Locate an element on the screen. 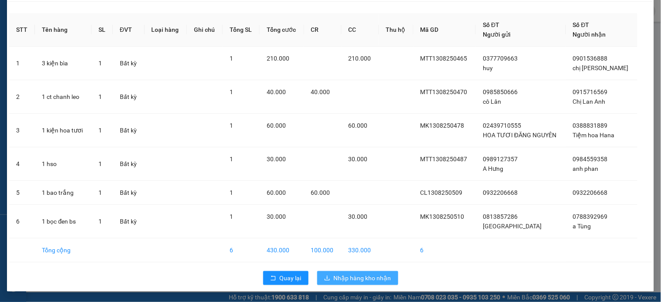 The width and height of the screenshot is (661, 302). td: 3 is located at coordinates (22, 130).